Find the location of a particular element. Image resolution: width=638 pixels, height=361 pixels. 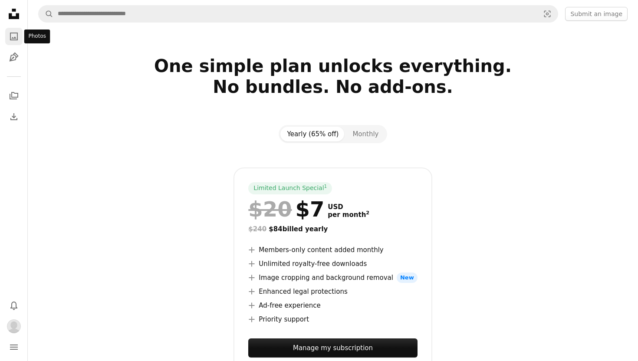

li: Ad-free experience is located at coordinates (332, 305).